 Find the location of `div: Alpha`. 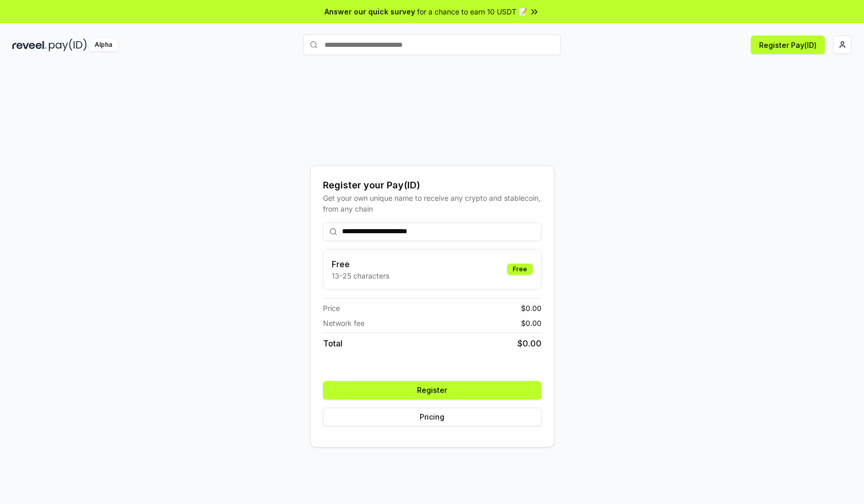

div: Alpha is located at coordinates (103, 45).